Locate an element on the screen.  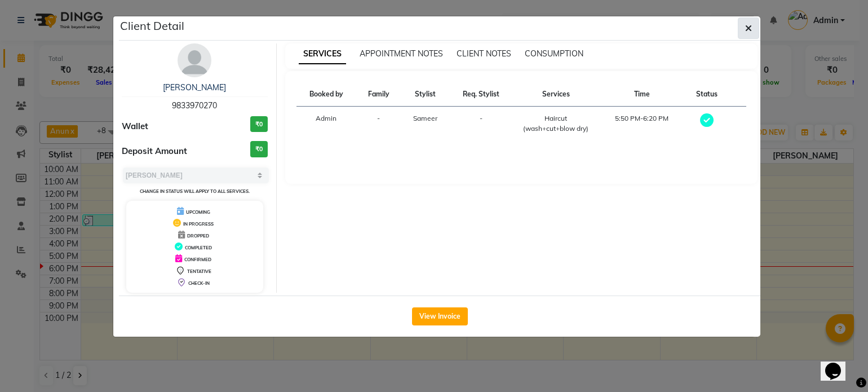
th: Stylist is located at coordinates (425, 94).